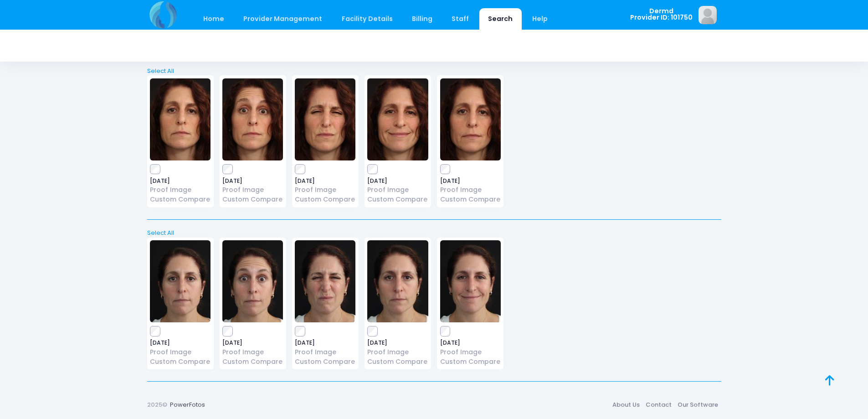 The image size is (868, 419). What do you see at coordinates (626, 404) in the screenshot?
I see `a: About Us` at bounding box center [626, 404].